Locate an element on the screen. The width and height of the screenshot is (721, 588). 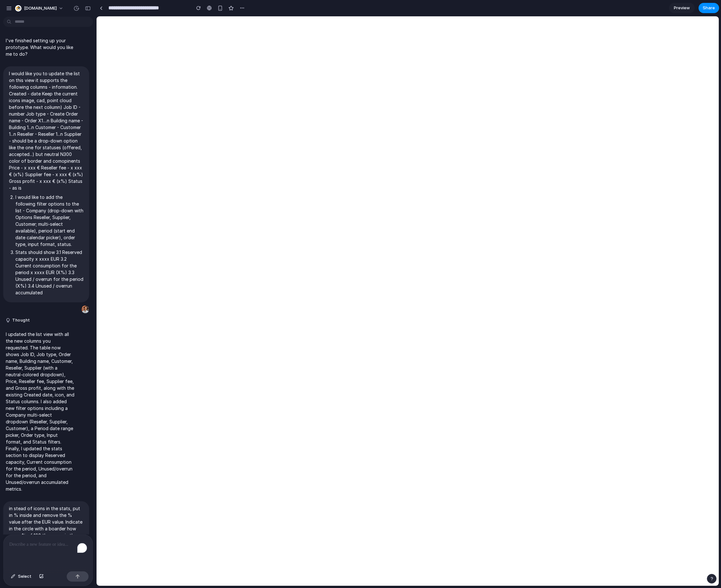
div: To enrich screen reader interactions, please activate Accessibility in Grammarly extension settings is located at coordinates (48, 552).